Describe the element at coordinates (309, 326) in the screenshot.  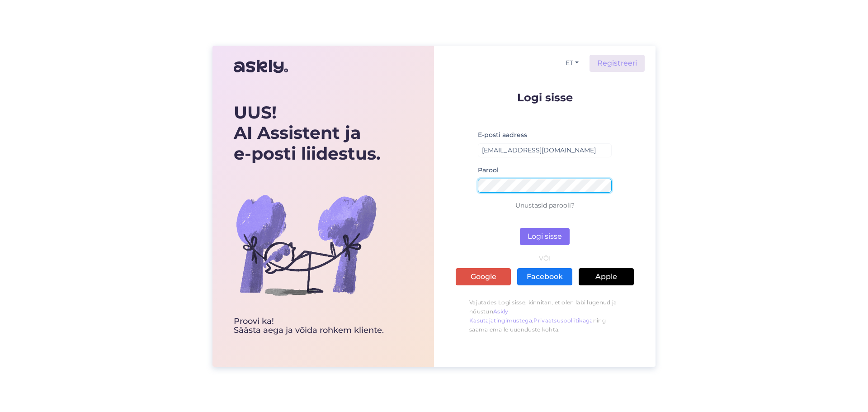
I see `div: Proovi ka! Säästa aega ja võida rohkem kliente.` at that location.